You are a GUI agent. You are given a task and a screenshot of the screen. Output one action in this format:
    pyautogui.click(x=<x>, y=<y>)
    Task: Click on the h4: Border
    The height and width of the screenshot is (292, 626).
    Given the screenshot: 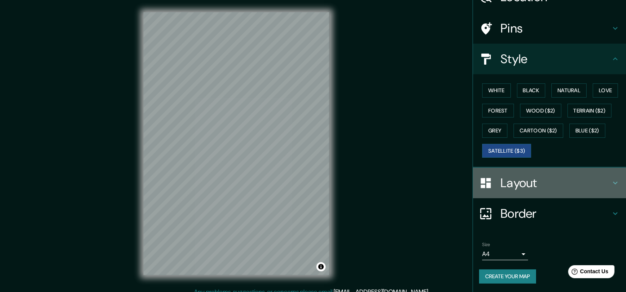 What is the action you would take?
    pyautogui.click(x=555, y=213)
    